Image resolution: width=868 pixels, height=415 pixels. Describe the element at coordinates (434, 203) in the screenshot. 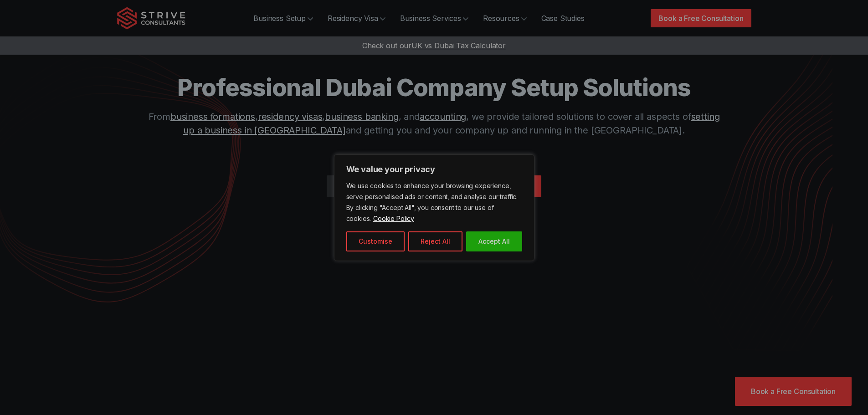

I see `p: We use cookies to enhance your browsing experience, serve personalised ads or content, and analys...` at that location.